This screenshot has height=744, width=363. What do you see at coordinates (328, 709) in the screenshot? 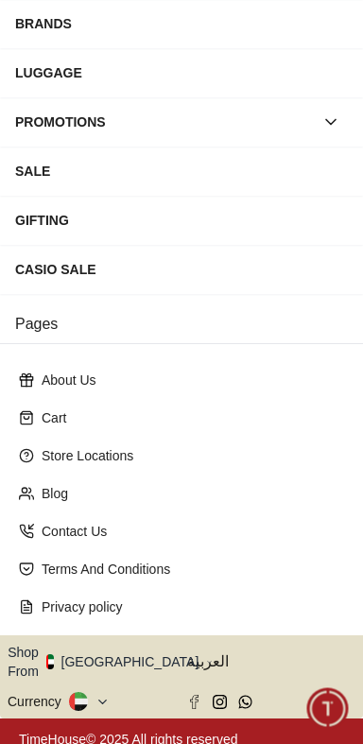
I see `div: Chat Widget` at bounding box center [328, 709].